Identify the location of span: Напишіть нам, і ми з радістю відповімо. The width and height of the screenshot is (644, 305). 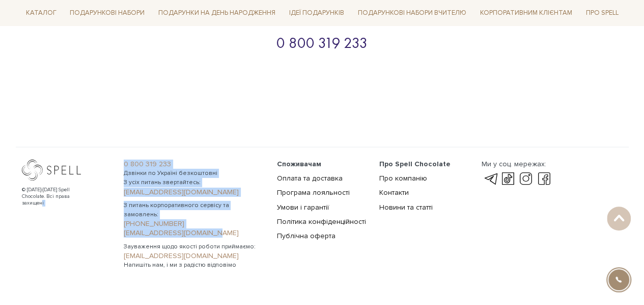
(194, 265).